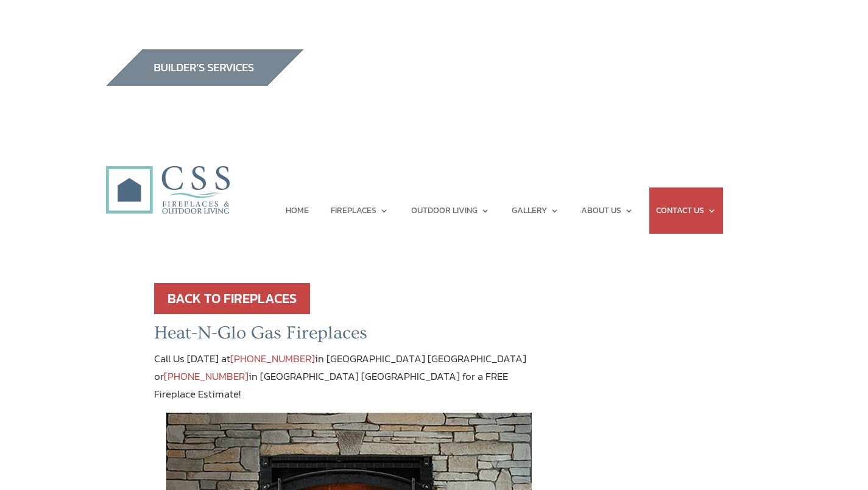 This screenshot has height=490, width=868. Describe the element at coordinates (204, 82) in the screenshot. I see `a: builder services construction supply` at that location.